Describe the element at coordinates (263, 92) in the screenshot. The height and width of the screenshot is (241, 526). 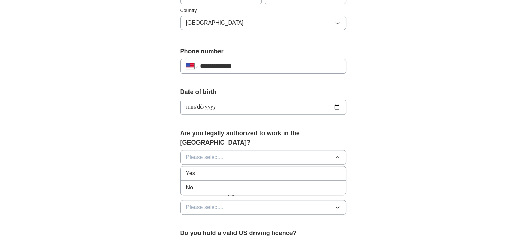
I see `label: Date of birth` at that location.